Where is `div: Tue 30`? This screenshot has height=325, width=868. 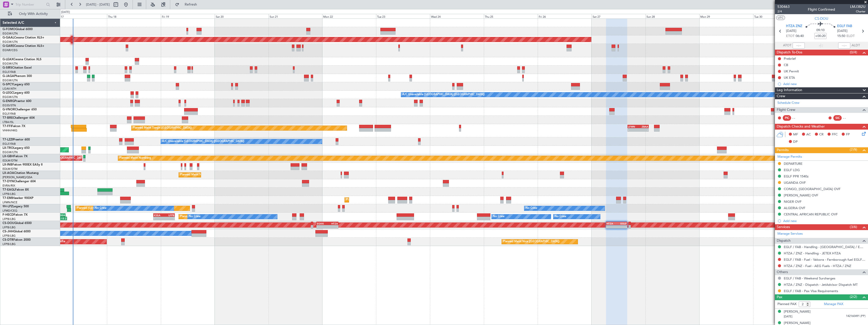
div: Tue 30 is located at coordinates (780, 16).